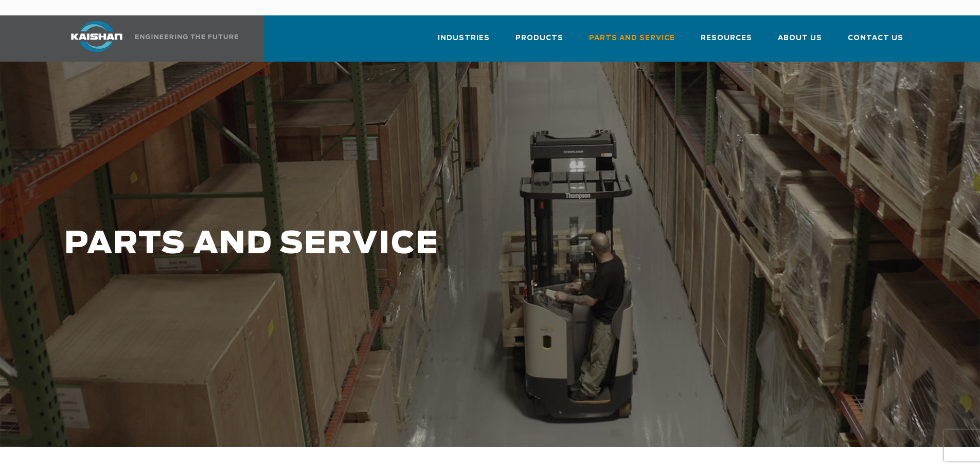 The image size is (980, 468). What do you see at coordinates (875, 42) in the screenshot?
I see `a: Contact Us` at bounding box center [875, 42].